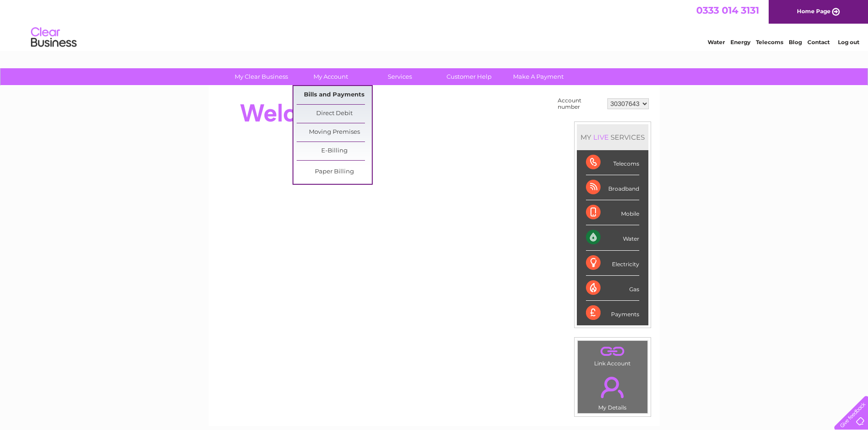  I want to click on a: Paper Billing, so click(334, 172).